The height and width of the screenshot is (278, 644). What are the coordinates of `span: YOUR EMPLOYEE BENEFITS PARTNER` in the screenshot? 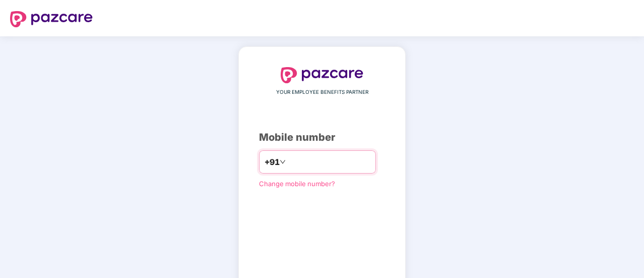 It's located at (322, 92).